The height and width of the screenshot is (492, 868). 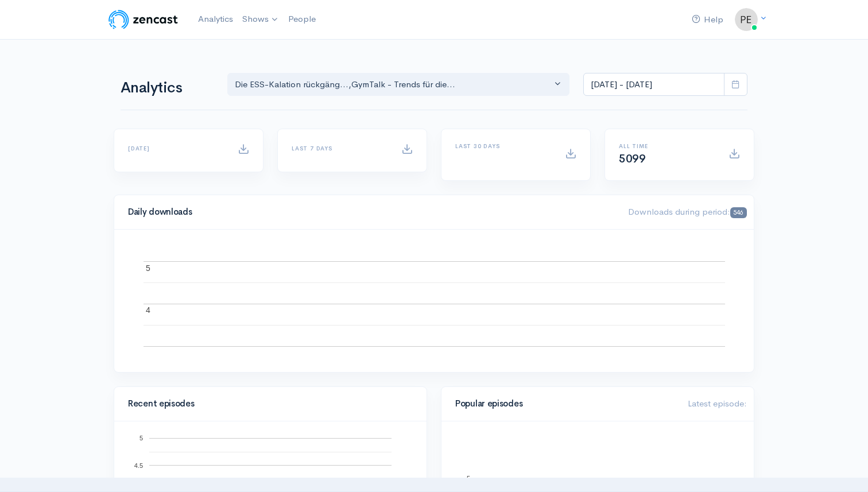 What do you see at coordinates (667, 146) in the screenshot?
I see `h6: All time` at bounding box center [667, 146].